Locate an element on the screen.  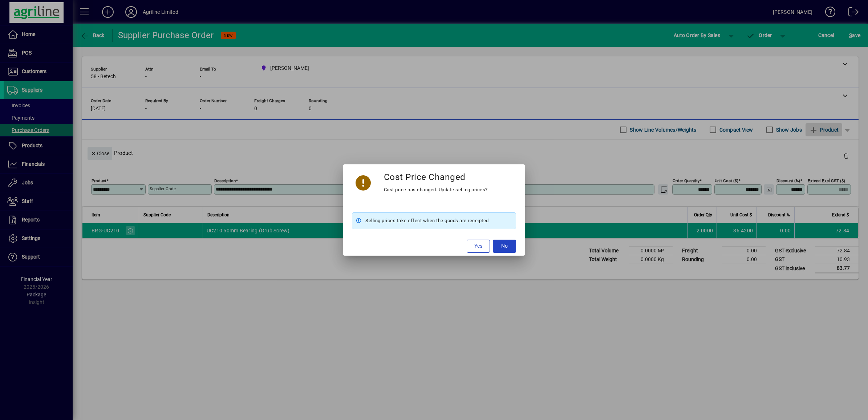
h3: Cost Price Changed is located at coordinates (425, 177).